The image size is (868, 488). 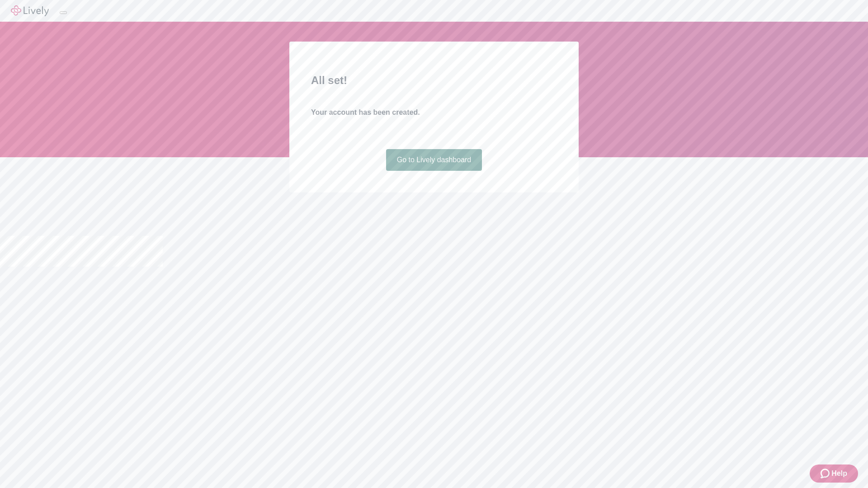 I want to click on button: Zendesk support iconHelp, so click(x=833, y=473).